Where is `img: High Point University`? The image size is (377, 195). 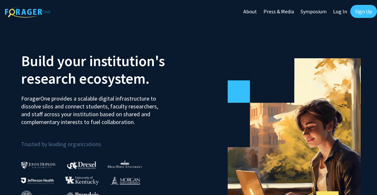 img: High Point University is located at coordinates (125, 164).